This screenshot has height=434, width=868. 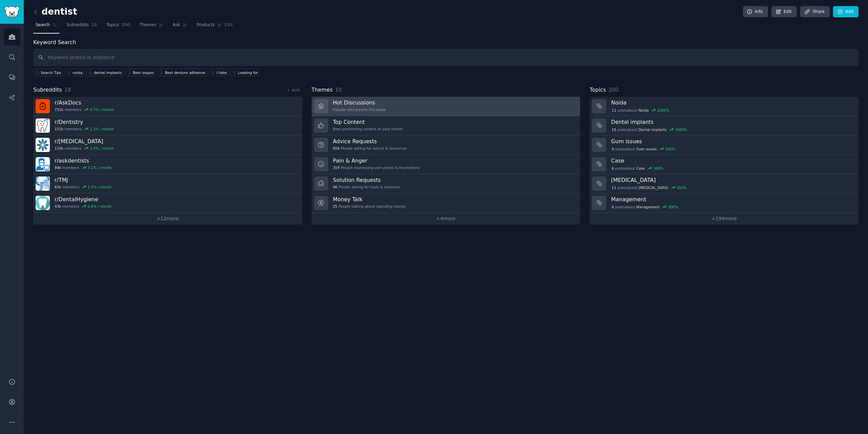 What do you see at coordinates (104, 72) in the screenshot?
I see `a: dental implants` at bounding box center [104, 72].